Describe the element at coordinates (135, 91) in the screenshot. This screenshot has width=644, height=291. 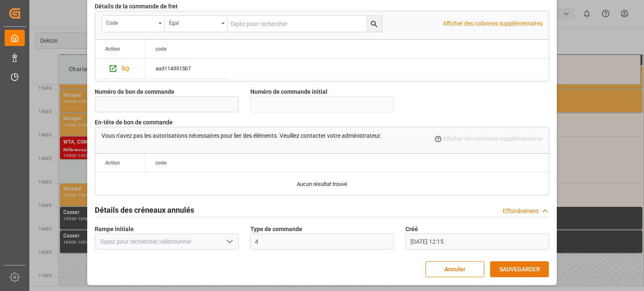
I see `font: Numéro de bon de commande` at that location.